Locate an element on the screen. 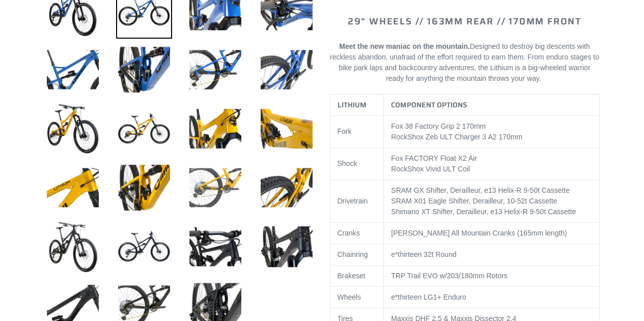 Image resolution: width=644 pixels, height=321 pixels. td: Cranks is located at coordinates (356, 233).